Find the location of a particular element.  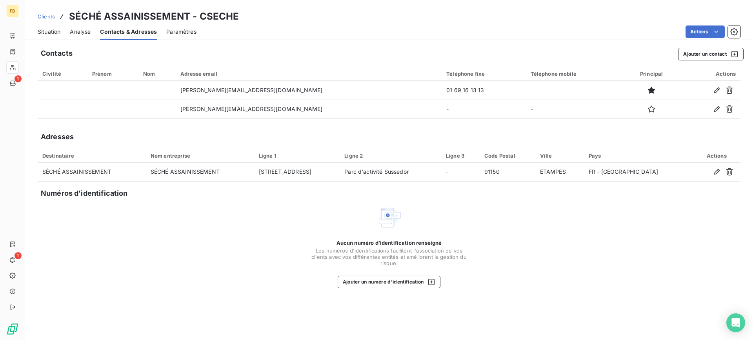

div: Nom entreprise is located at coordinates (200, 156).